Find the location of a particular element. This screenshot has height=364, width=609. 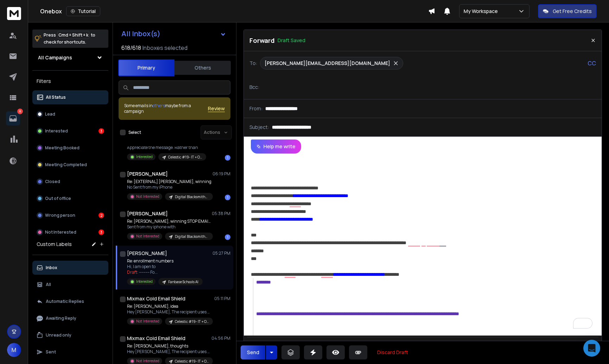

button: Others is located at coordinates (203, 68).